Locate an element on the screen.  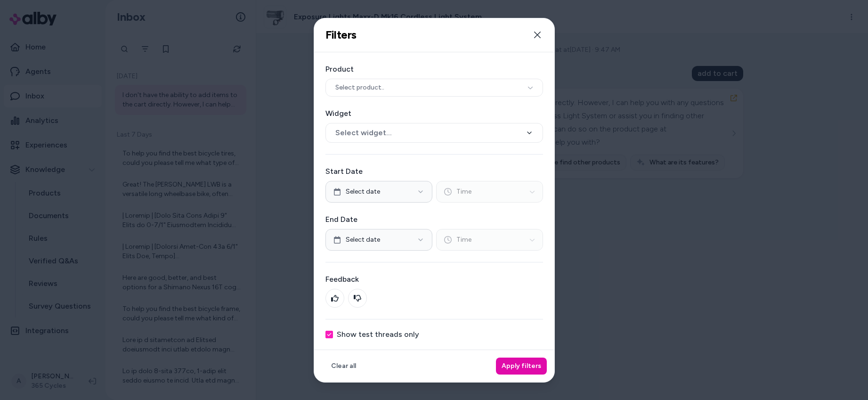
label: End Date is located at coordinates (434, 220).